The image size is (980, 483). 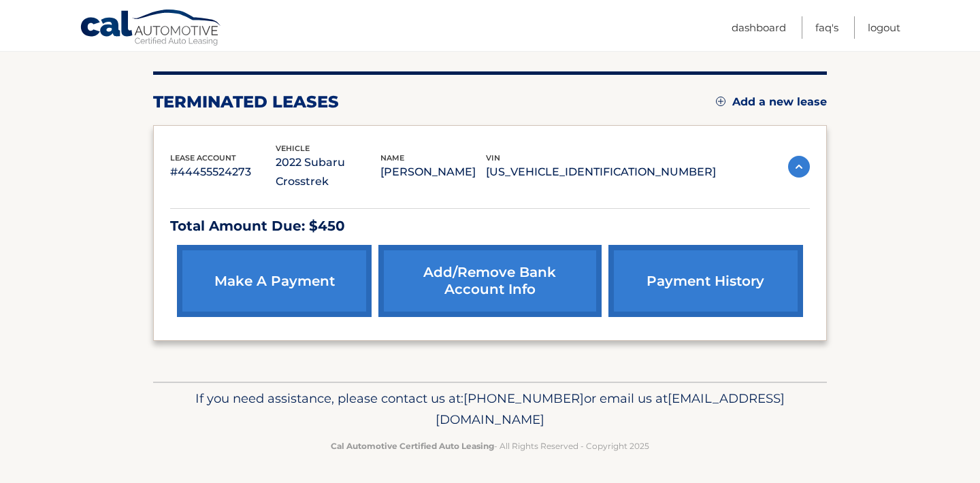 What do you see at coordinates (151, 29) in the screenshot?
I see `a: Cal Automotive` at bounding box center [151, 29].